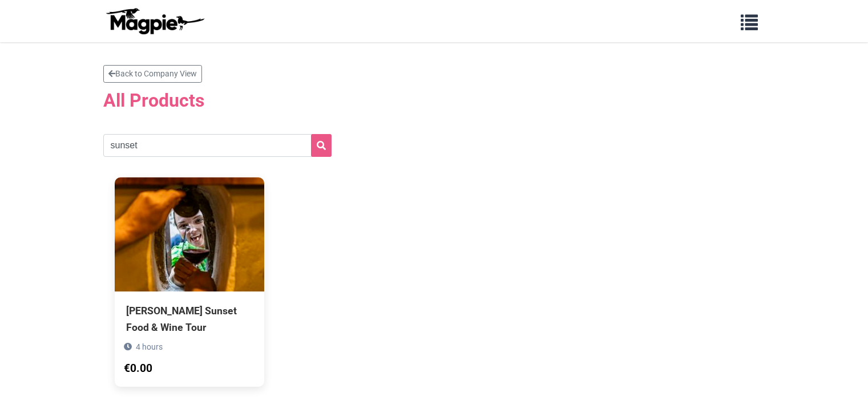  What do you see at coordinates (190, 235) in the screenshot?
I see `img: Florence Sunset Food & Wine Tour` at bounding box center [190, 235].